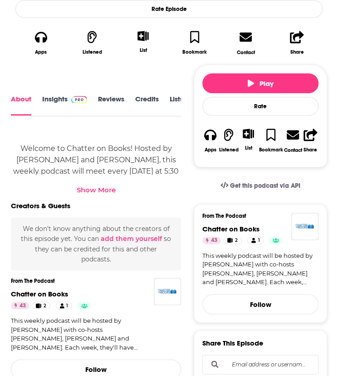  I want to click on button: add them yourself, so click(131, 238).